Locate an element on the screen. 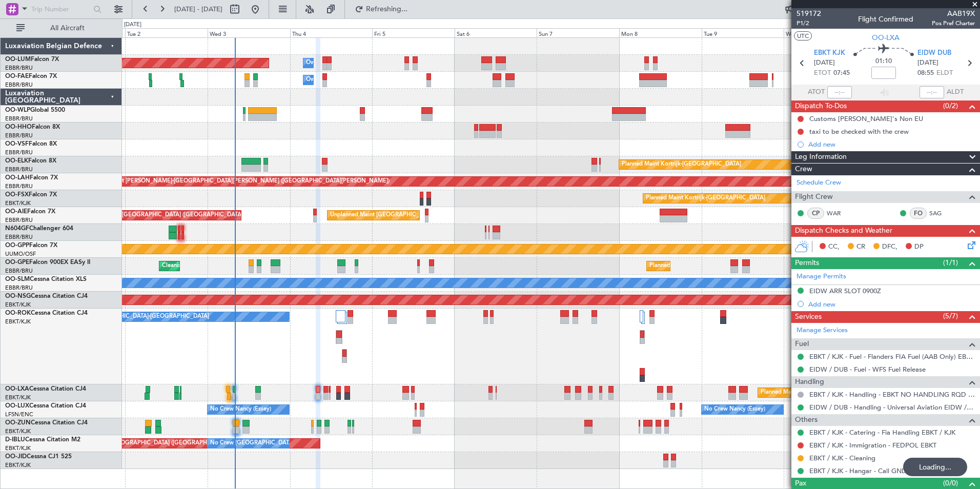  span: Handling is located at coordinates (810, 382).